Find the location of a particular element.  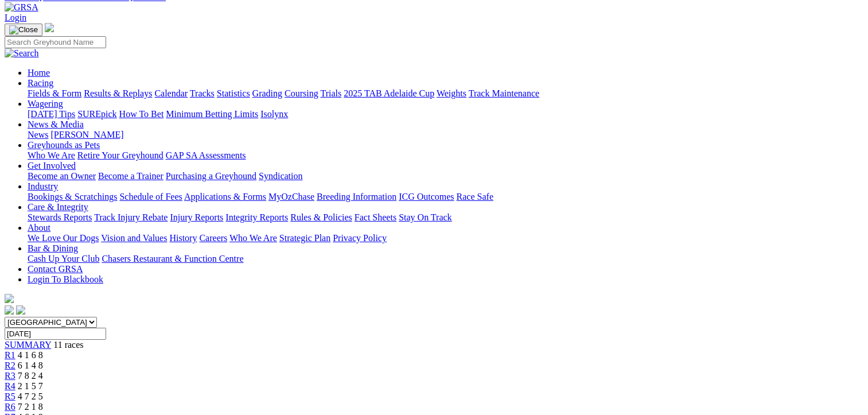

span: R5 is located at coordinates (10, 396).